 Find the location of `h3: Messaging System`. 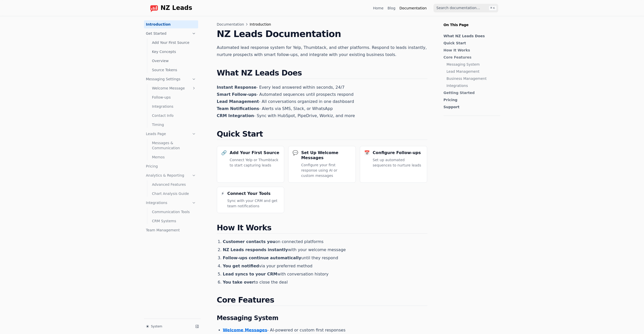

h3: Messaging System is located at coordinates (322, 318).